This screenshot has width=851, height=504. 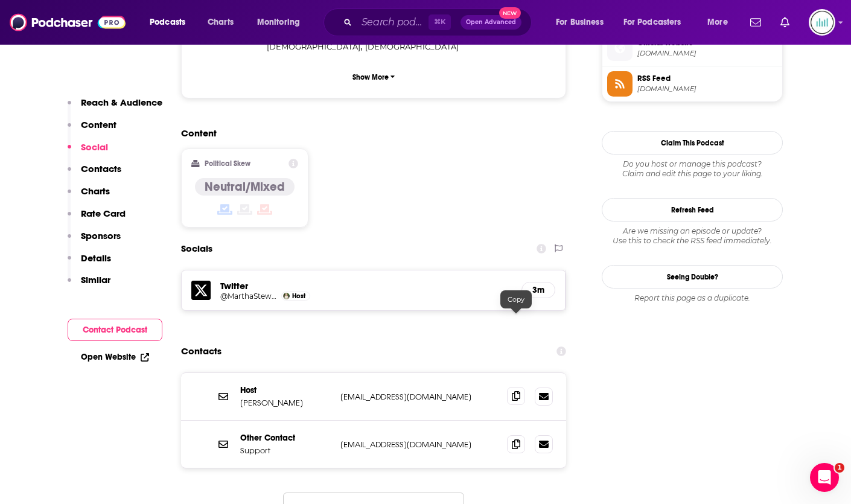 I want to click on div: Copy, so click(x=516, y=299).